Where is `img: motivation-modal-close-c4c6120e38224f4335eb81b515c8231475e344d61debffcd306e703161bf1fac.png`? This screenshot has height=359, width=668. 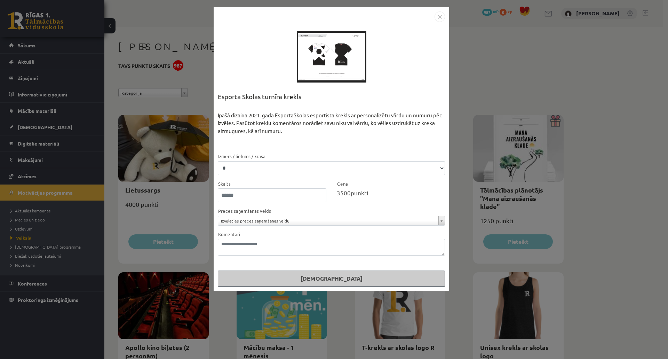
img: motivation-modal-close-c4c6120e38224f4335eb81b515c8231475e344d61debffcd306e703161bf1fac.png is located at coordinates (440, 17).